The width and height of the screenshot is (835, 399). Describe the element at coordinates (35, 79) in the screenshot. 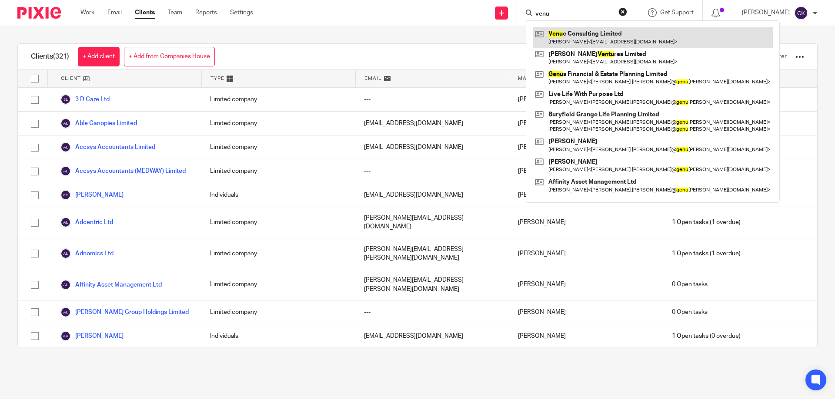

I see `input: Select all` at that location.